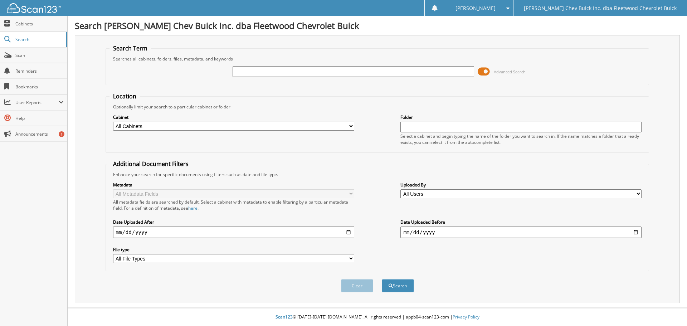 Image resolution: width=687 pixels, height=326 pixels. I want to click on input: start, so click(233, 232).